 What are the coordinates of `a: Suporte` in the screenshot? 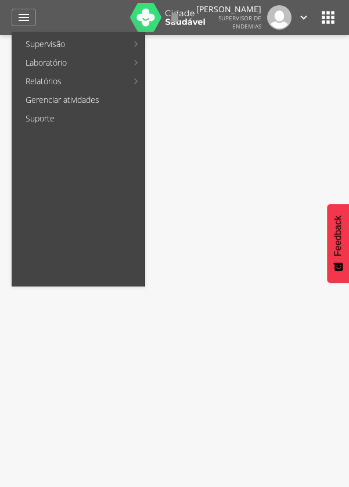 It's located at (79, 119).